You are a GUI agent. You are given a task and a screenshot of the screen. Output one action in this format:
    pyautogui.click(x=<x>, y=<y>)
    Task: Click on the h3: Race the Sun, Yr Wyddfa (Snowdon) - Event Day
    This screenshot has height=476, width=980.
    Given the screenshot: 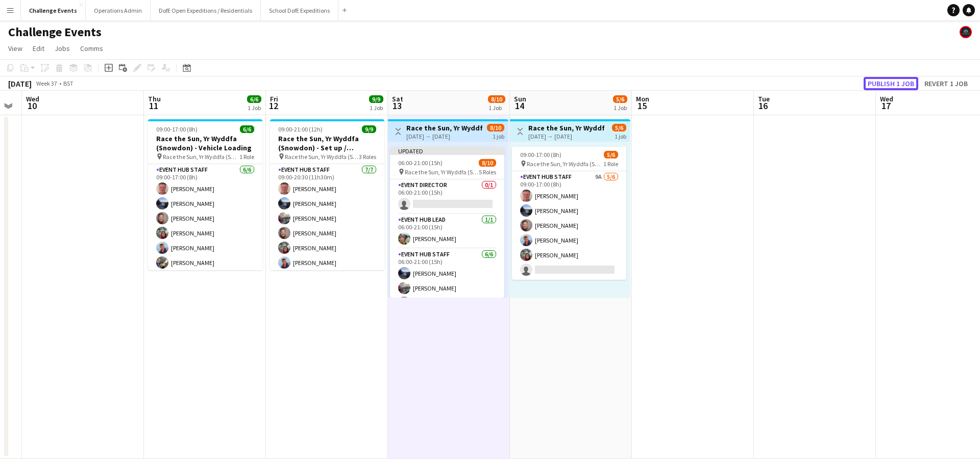 What is the action you would take?
    pyautogui.click(x=444, y=128)
    